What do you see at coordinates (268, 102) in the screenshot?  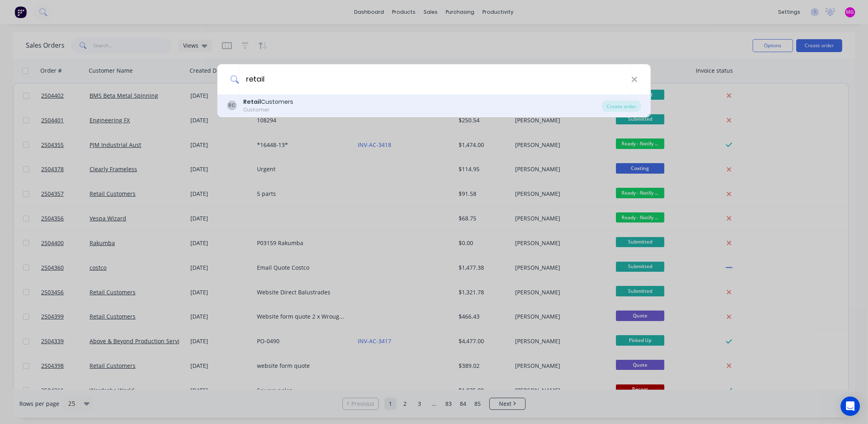 I see `div: Customers` at bounding box center [268, 102].